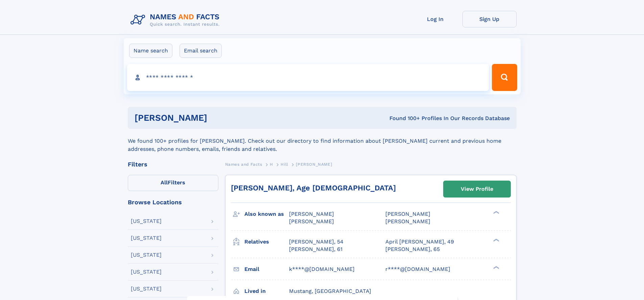  What do you see at coordinates (271, 164) in the screenshot?
I see `a: H` at bounding box center [271, 164].